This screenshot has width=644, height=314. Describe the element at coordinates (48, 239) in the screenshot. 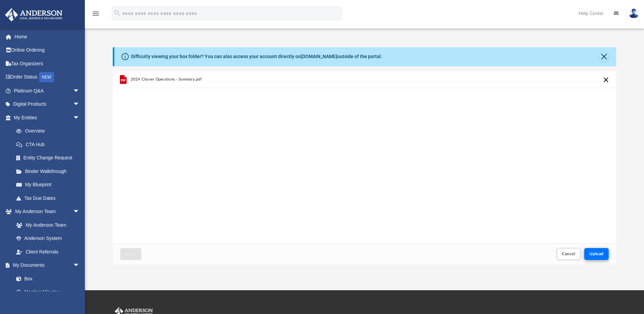

I see `a: Anderson System` at that location.